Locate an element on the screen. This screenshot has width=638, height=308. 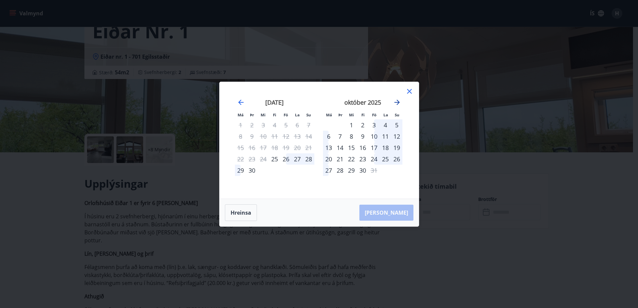
td: miðvikudagur, 29. október 2025 is located at coordinates (351, 171).